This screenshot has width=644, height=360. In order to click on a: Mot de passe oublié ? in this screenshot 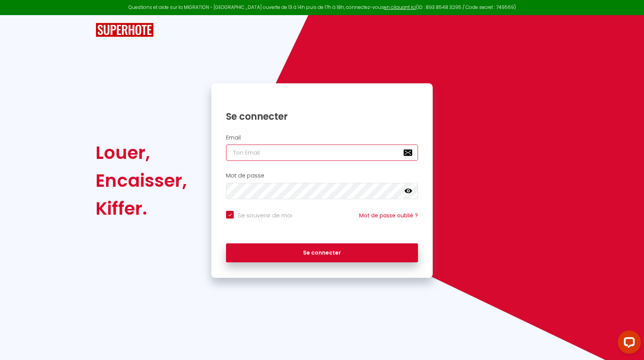, I will do `click(388, 215)`.